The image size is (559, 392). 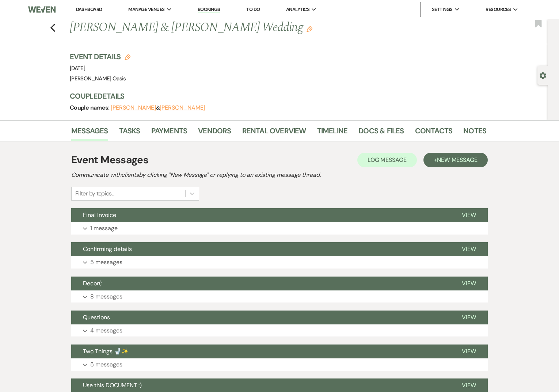 What do you see at coordinates (261, 249) in the screenshot?
I see `button: Confirming details` at bounding box center [261, 249].